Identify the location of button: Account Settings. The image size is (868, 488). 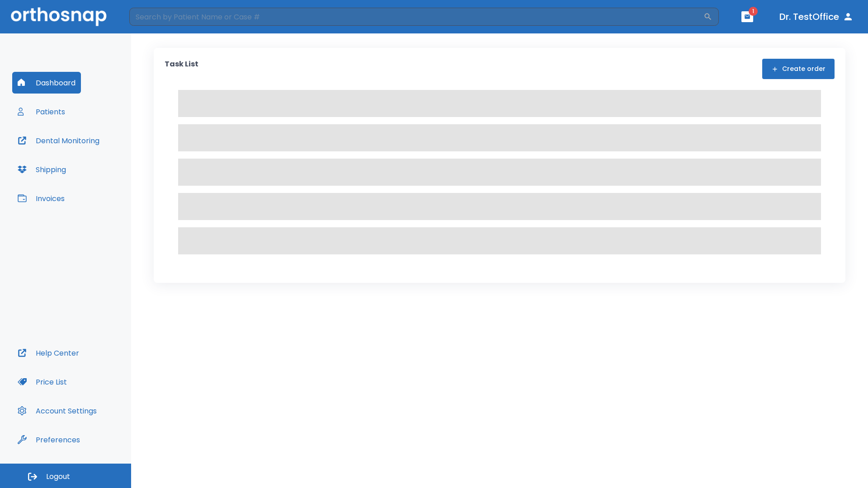
(57, 410).